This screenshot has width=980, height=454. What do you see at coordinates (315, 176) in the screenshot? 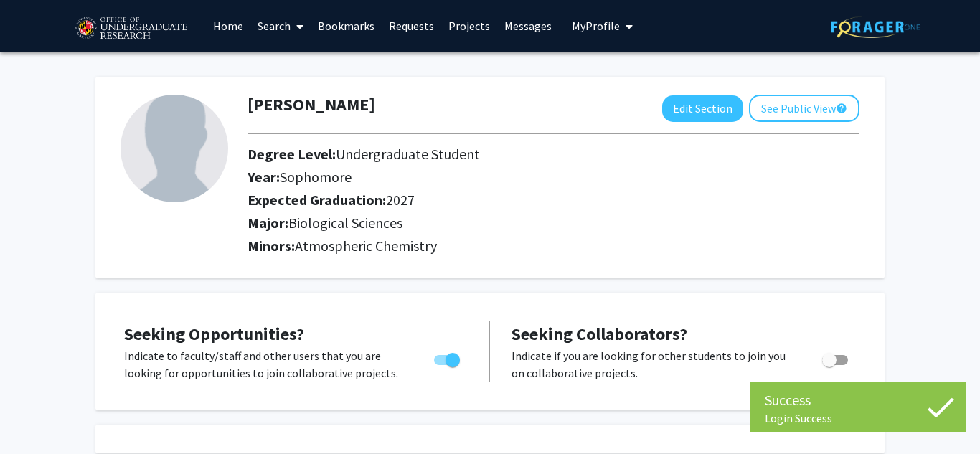
I see `span: Sophomore` at bounding box center [315, 176].